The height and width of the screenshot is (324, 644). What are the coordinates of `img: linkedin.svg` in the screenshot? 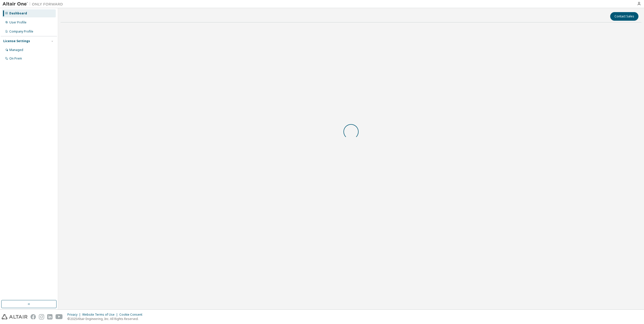 It's located at (50, 317).